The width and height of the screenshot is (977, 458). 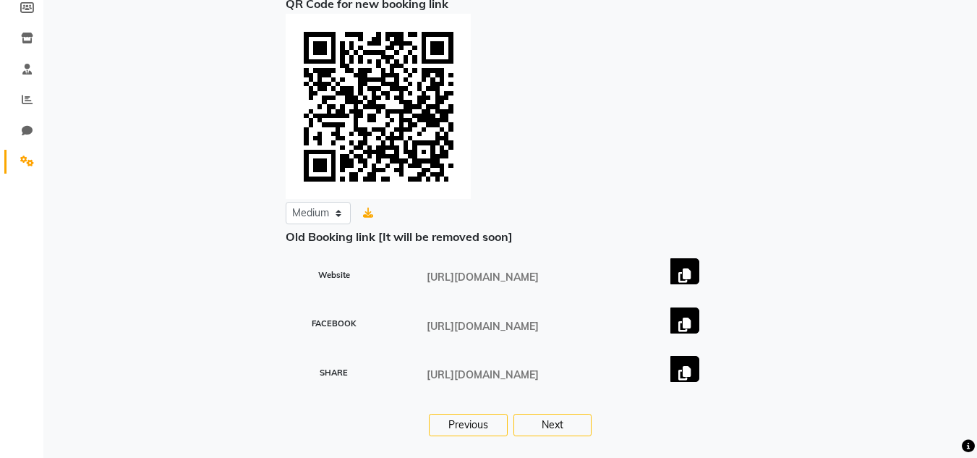 What do you see at coordinates (552, 424) in the screenshot?
I see `button: Next` at bounding box center [552, 424].